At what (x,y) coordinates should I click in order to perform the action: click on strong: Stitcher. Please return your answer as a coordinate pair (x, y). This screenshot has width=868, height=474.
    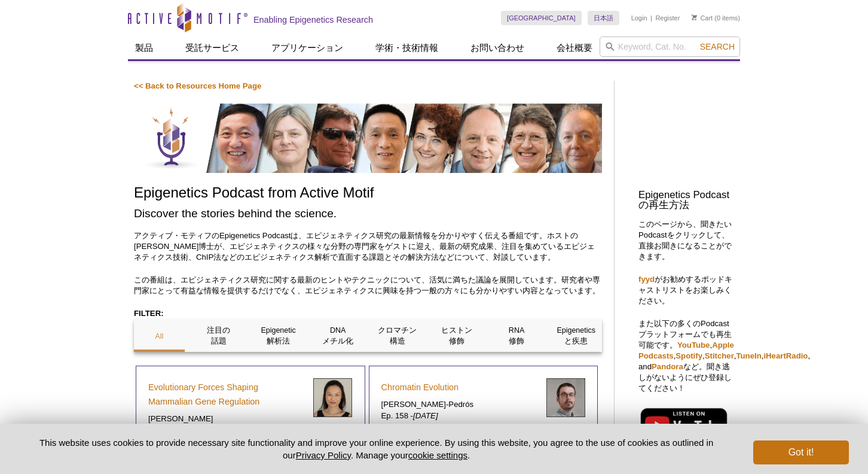
    Looking at the image, I should click on (719, 355).